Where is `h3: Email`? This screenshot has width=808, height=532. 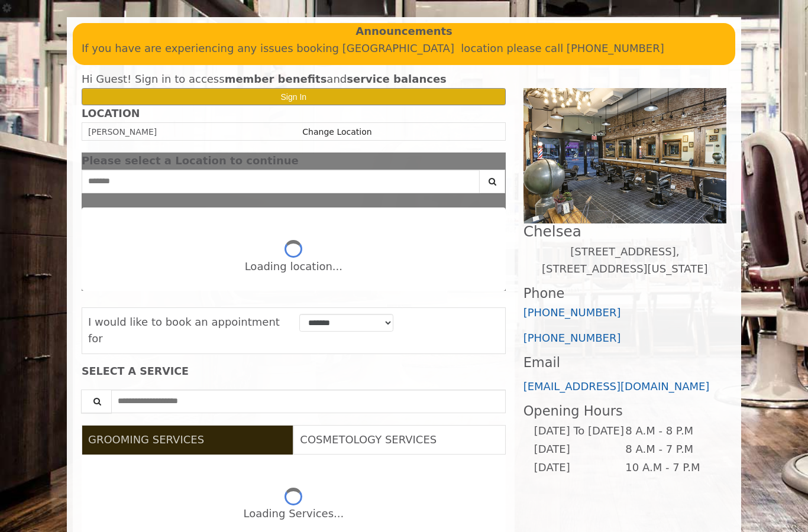
h3: Email is located at coordinates (624, 363).